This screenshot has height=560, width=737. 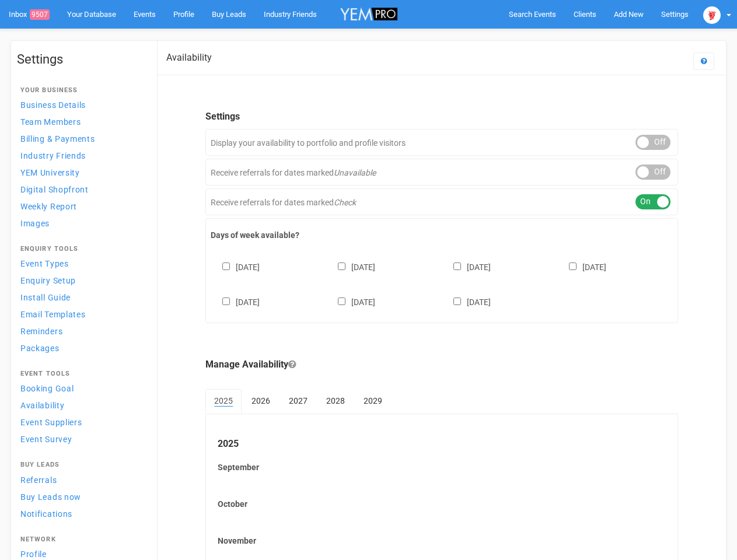 I want to click on a: Event Survey, so click(x=81, y=439).